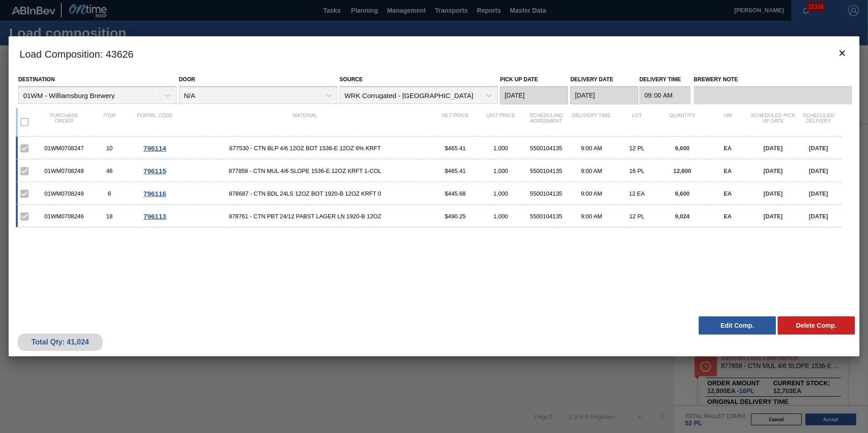  Describe the element at coordinates (455, 216) in the screenshot. I see `div: $490.25` at that location.